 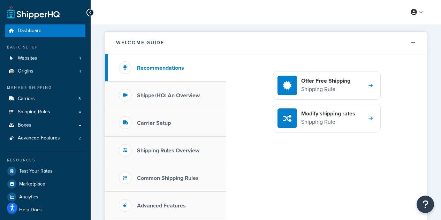 I want to click on div: Resources, so click(x=45, y=160).